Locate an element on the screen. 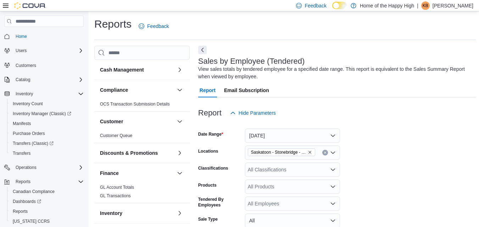  a: Customers is located at coordinates (26, 66).